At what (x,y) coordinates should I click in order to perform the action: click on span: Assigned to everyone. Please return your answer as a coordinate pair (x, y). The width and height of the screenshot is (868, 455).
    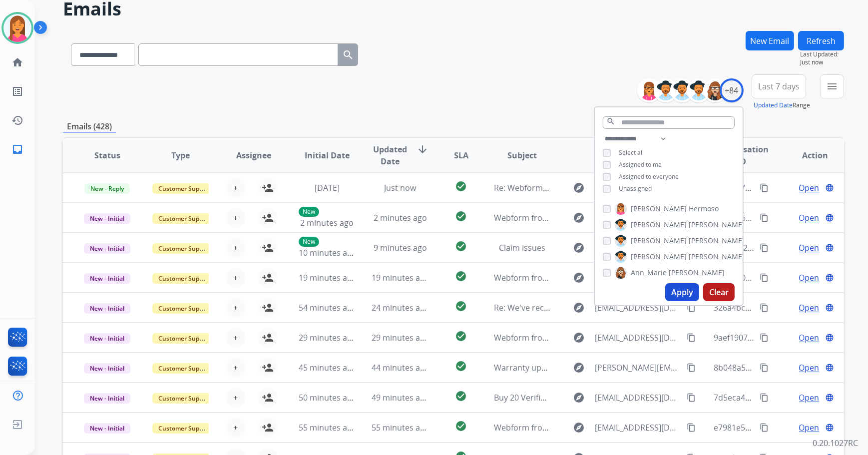
    Looking at the image, I should click on (648, 176).